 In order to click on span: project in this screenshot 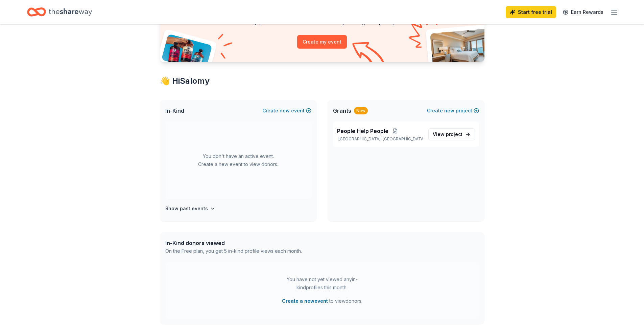, I will do `click(454, 134)`.